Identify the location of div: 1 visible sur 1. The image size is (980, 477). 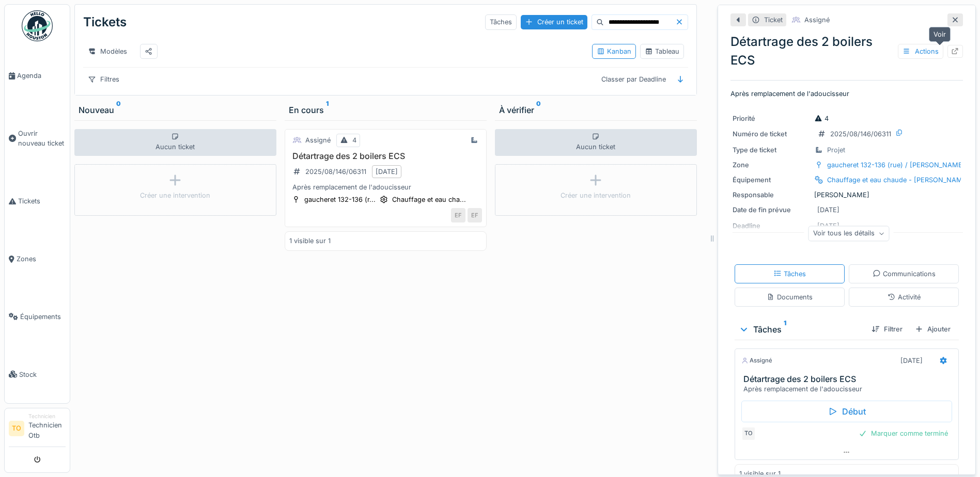
(310, 241).